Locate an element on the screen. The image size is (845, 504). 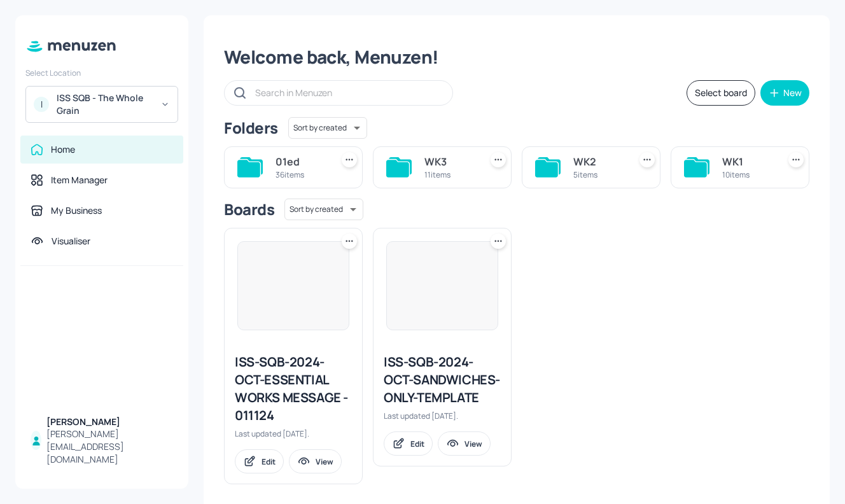
button: Select board is located at coordinates (721, 93).